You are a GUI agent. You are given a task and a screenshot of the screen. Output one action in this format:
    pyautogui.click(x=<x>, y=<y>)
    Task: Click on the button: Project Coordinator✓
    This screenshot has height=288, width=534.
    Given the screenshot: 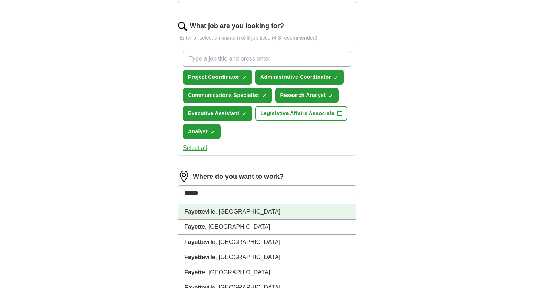 What is the action you would take?
    pyautogui.click(x=217, y=77)
    